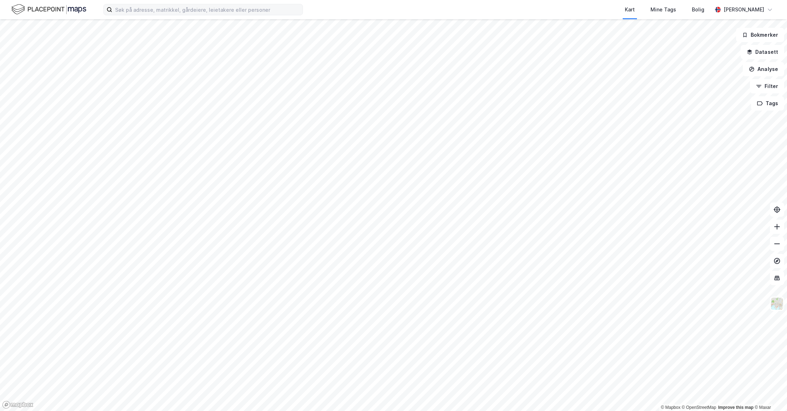 The width and height of the screenshot is (787, 411). Describe the element at coordinates (767, 103) in the screenshot. I see `button: Tags` at that location.